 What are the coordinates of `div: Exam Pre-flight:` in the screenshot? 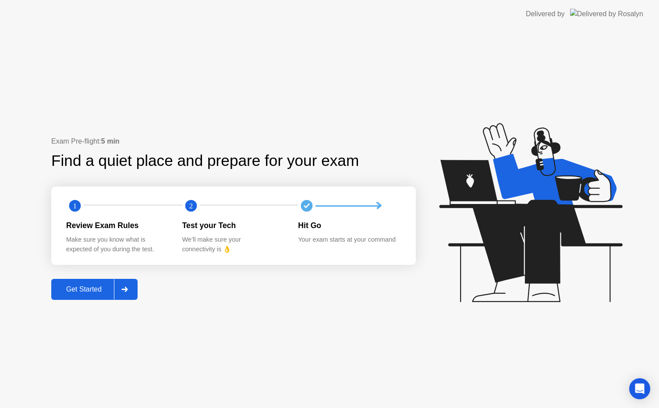 It's located at (233, 141).